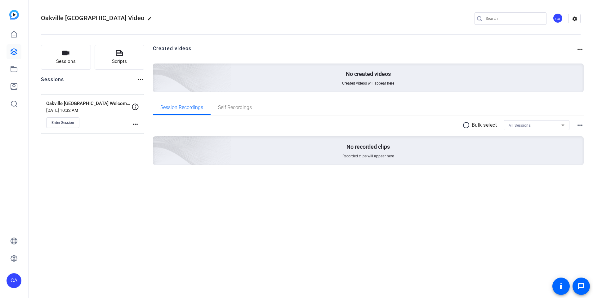 The height and width of the screenshot is (298, 593). Describe the element at coordinates (581, 287) in the screenshot. I see `mat-icon: message` at that location.